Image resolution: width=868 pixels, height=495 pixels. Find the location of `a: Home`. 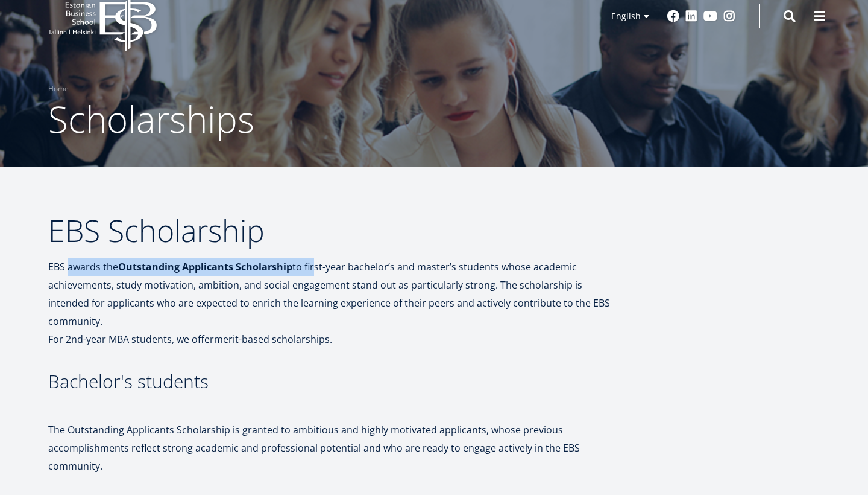

a: Home is located at coordinates (59, 88).